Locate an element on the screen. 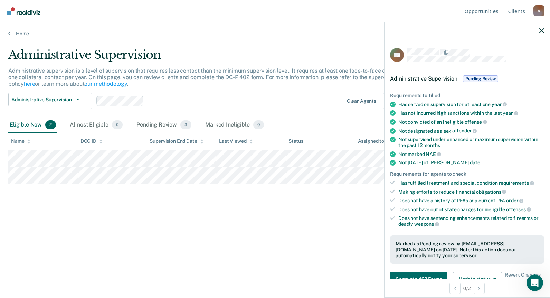 The width and height of the screenshot is (550, 298). div: Does not have a history of PFAs or a current PFA order is located at coordinates (472, 201).